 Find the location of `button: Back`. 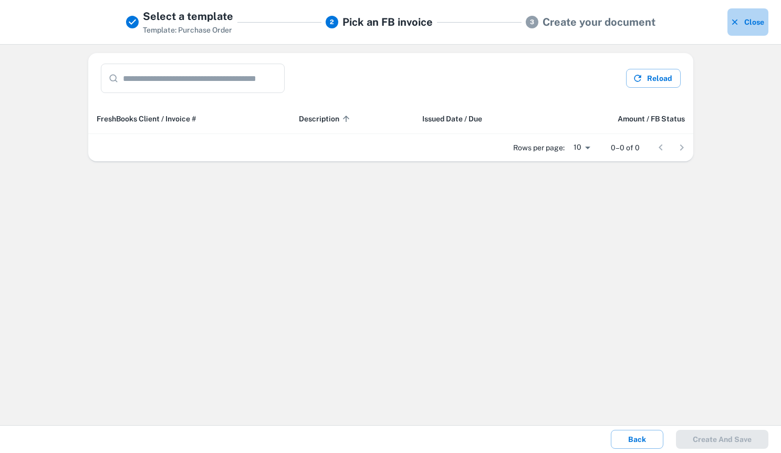

button: Back is located at coordinates (637, 439).